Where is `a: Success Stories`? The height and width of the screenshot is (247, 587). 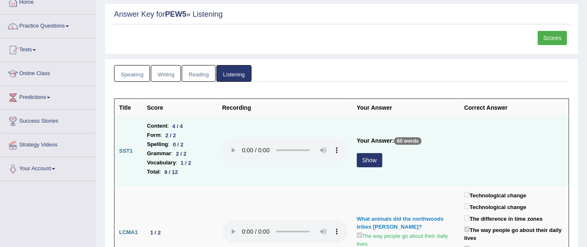
a: Success Stories is located at coordinates (48, 120).